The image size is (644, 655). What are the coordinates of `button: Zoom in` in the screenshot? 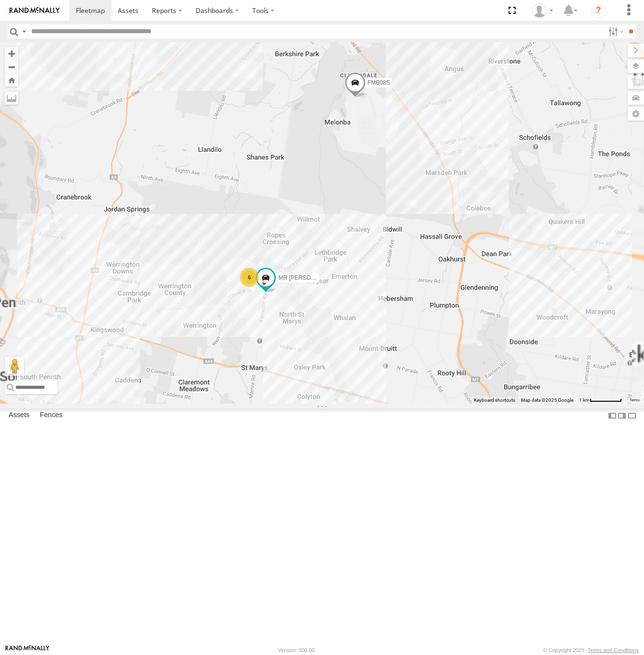 It's located at (12, 54).